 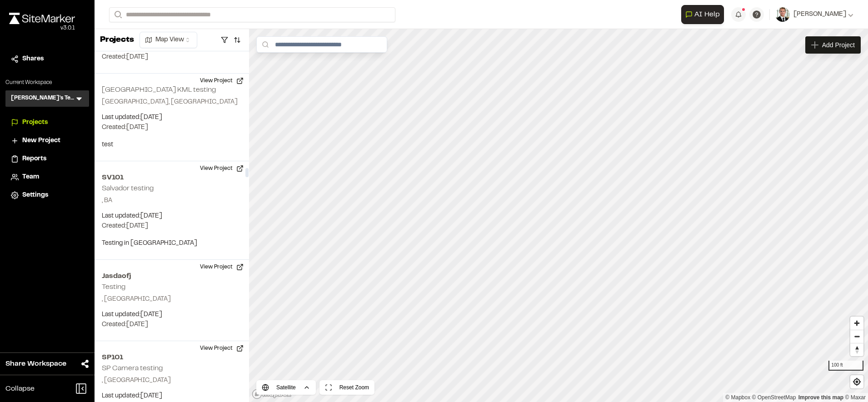 I want to click on a: New Project, so click(x=48, y=141).